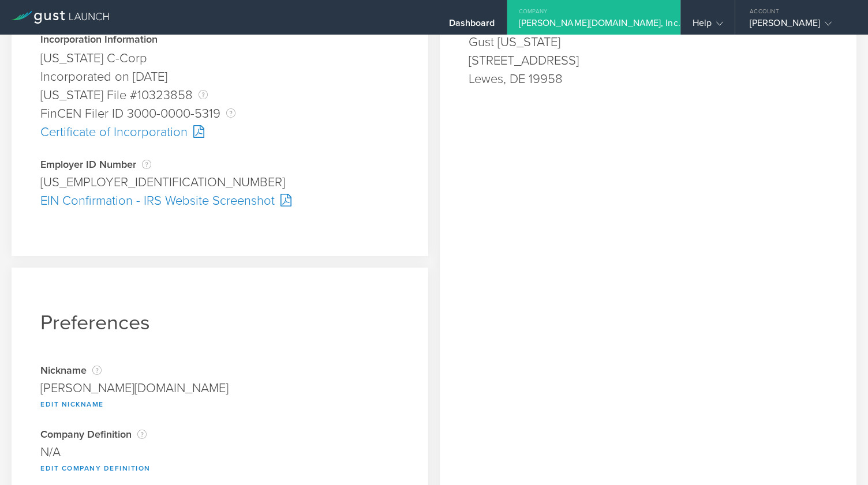  Describe the element at coordinates (220, 114) in the screenshot. I see `div: FinCEN Filer ID 3000-0000-5319` at that location.